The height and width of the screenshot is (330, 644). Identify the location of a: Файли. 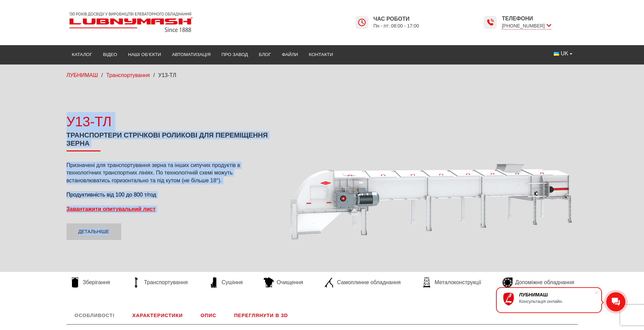
(290, 55).